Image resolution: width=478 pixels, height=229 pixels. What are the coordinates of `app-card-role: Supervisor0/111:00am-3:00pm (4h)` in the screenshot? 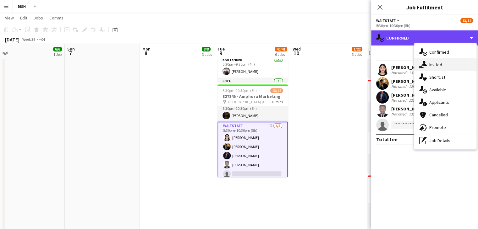 It's located at (403, 165).